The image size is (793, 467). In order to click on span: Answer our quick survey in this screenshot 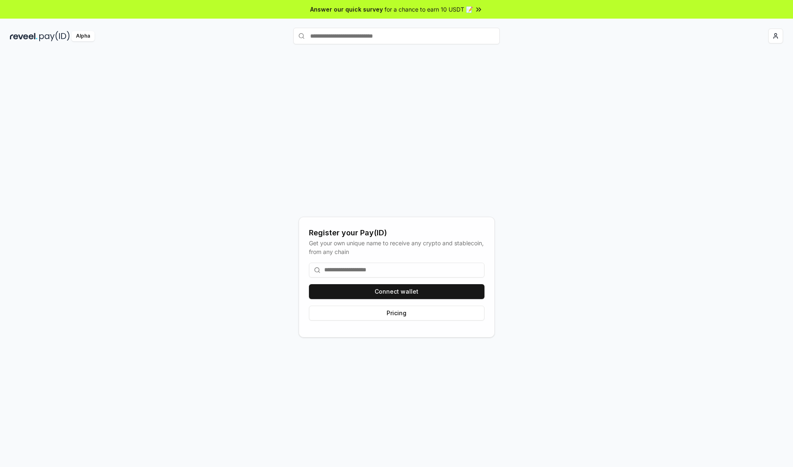, I will do `click(347, 9)`.